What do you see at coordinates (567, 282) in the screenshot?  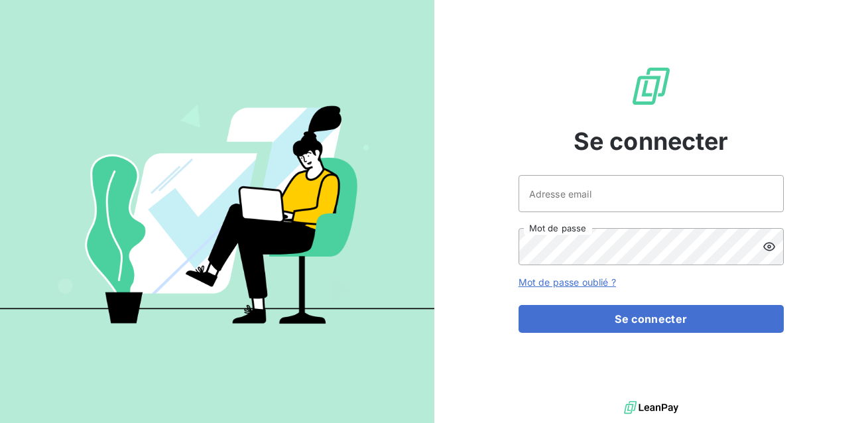 I see `a: Mot de passe oublié ?` at bounding box center [567, 282].